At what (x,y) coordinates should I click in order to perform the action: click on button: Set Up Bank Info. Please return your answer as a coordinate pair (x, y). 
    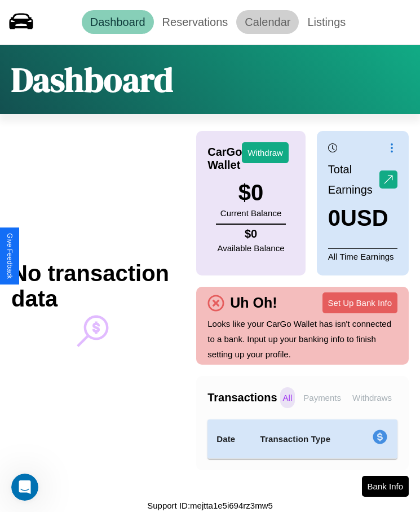
    Looking at the image, I should click on (360, 303).